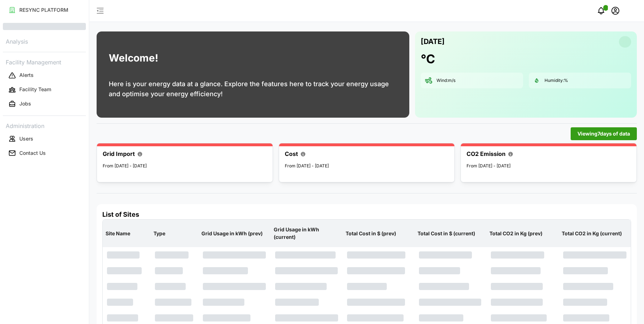  Describe the element at coordinates (44, 62) in the screenshot. I see `p: Facility Management` at that location.